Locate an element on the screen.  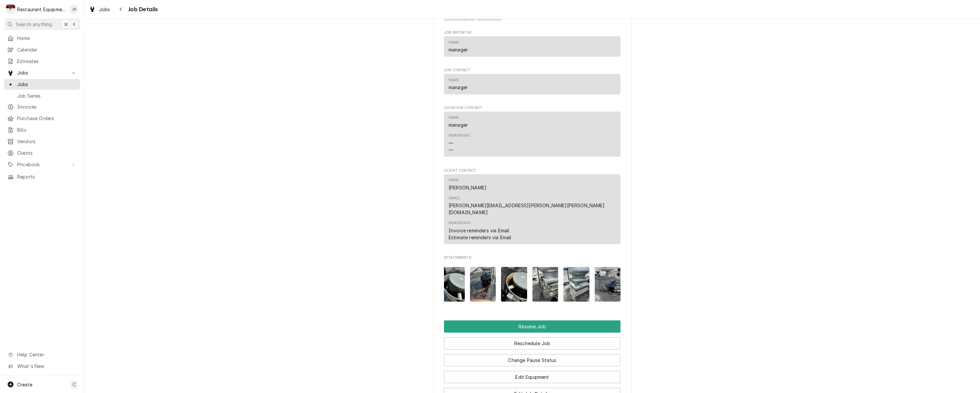
span: Job Series is located at coordinates (47, 95).